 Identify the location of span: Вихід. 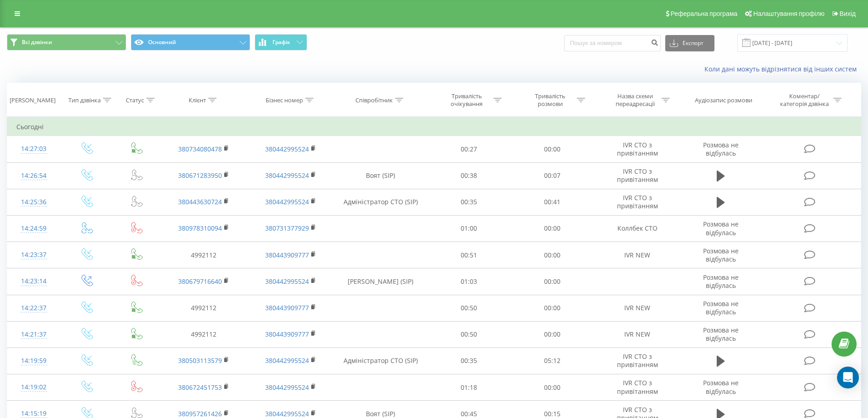
(847, 14).